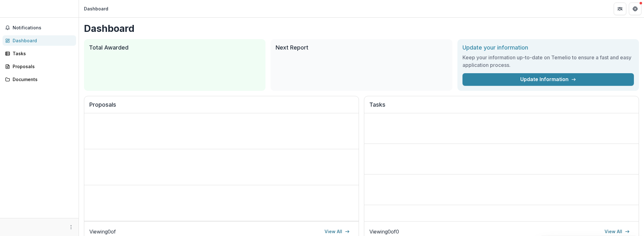  Describe the element at coordinates (42, 79) in the screenshot. I see `div: Documents` at that location.